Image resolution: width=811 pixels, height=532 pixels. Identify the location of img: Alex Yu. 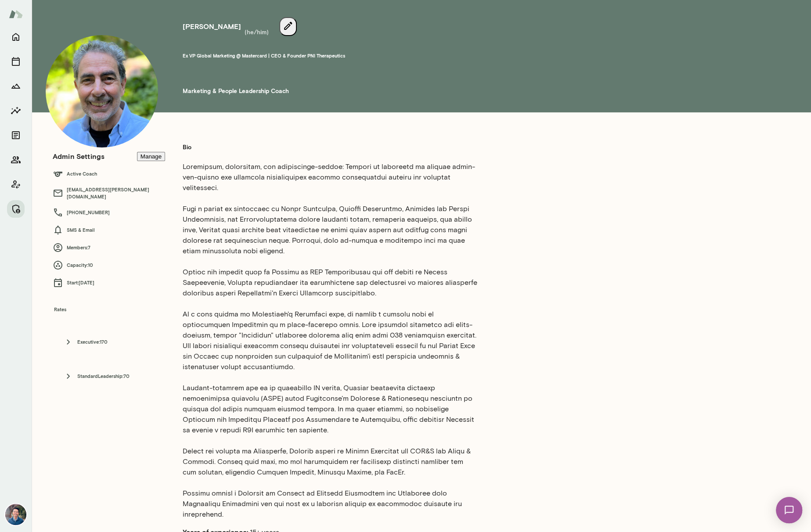
(16, 514).